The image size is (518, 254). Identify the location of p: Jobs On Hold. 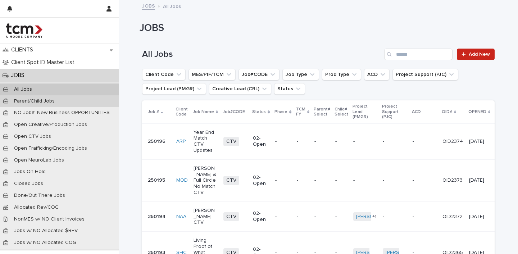
(30, 172).